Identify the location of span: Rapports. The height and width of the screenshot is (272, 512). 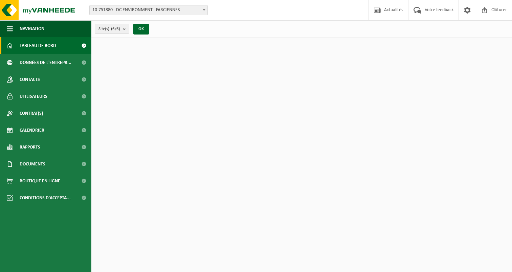
(30, 147).